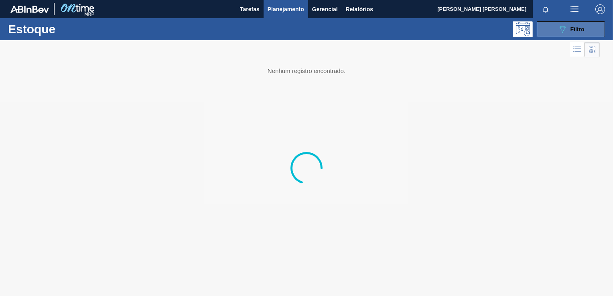  Describe the element at coordinates (325, 9) in the screenshot. I see `span: Gerencial` at that location.